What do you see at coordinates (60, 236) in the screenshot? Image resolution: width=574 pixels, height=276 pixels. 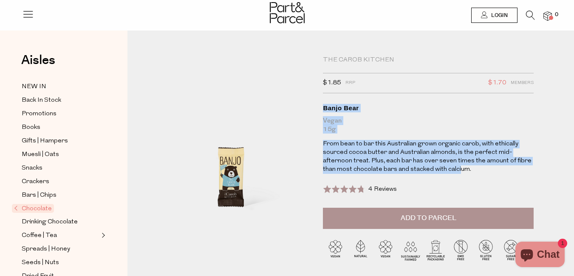 I see `a: Coffee | Tea` at bounding box center [60, 236].